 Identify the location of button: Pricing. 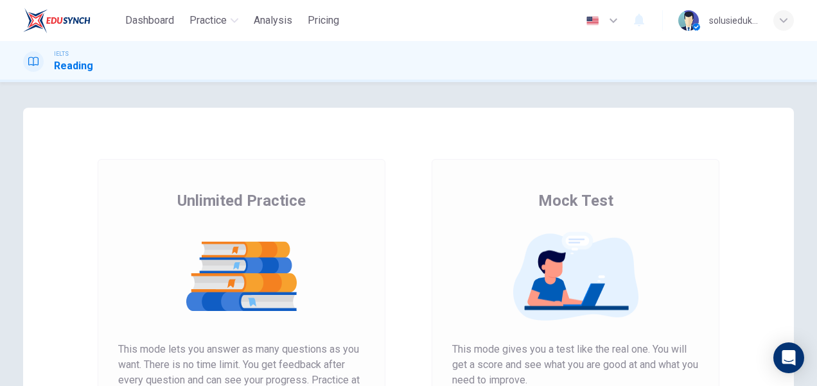
(323, 21).